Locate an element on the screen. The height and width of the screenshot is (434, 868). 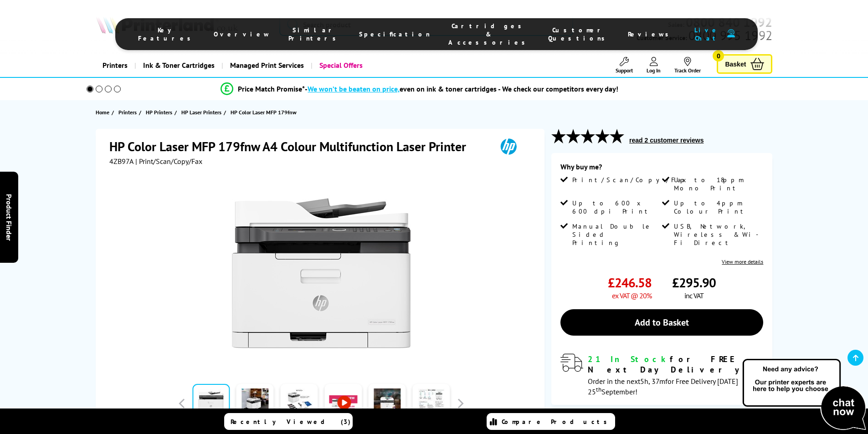
span: Price Match Promise* is located at coordinates (271, 89).